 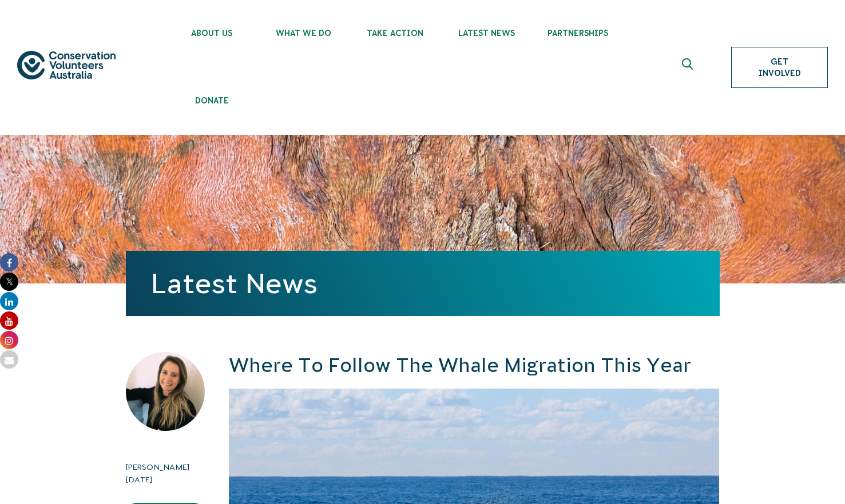 I want to click on span: What We Do, so click(x=303, y=33).